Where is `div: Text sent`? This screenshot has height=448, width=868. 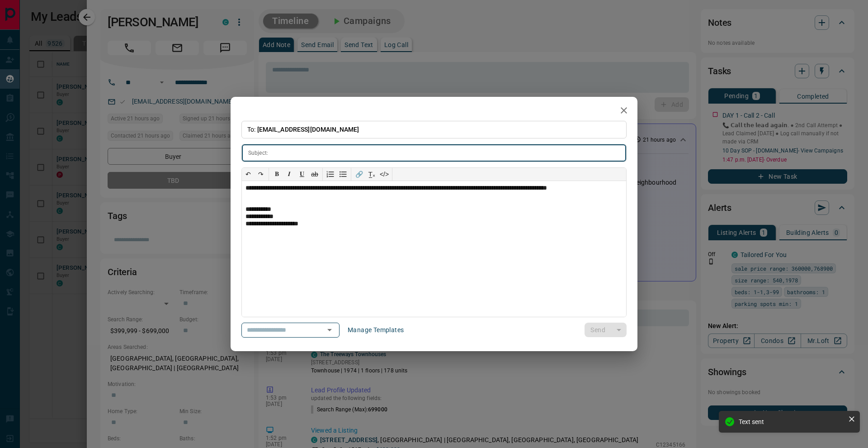 div: Text sent is located at coordinates (791, 422).